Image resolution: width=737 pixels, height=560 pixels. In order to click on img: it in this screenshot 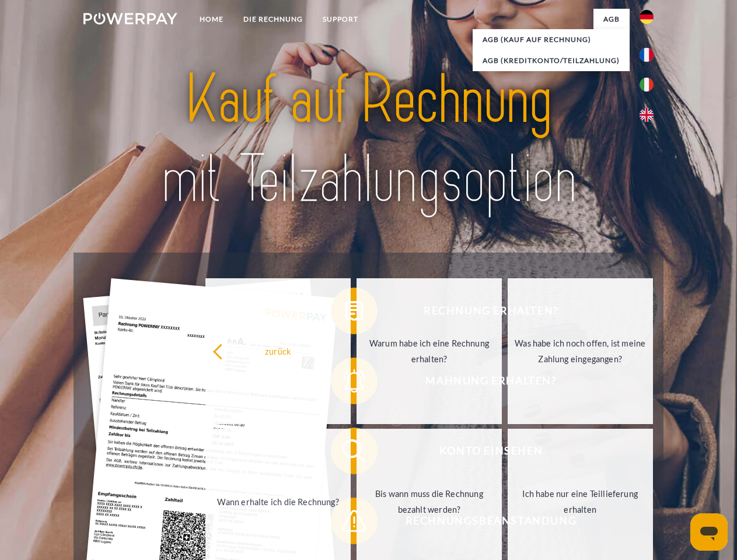, I will do `click(647, 85)`.